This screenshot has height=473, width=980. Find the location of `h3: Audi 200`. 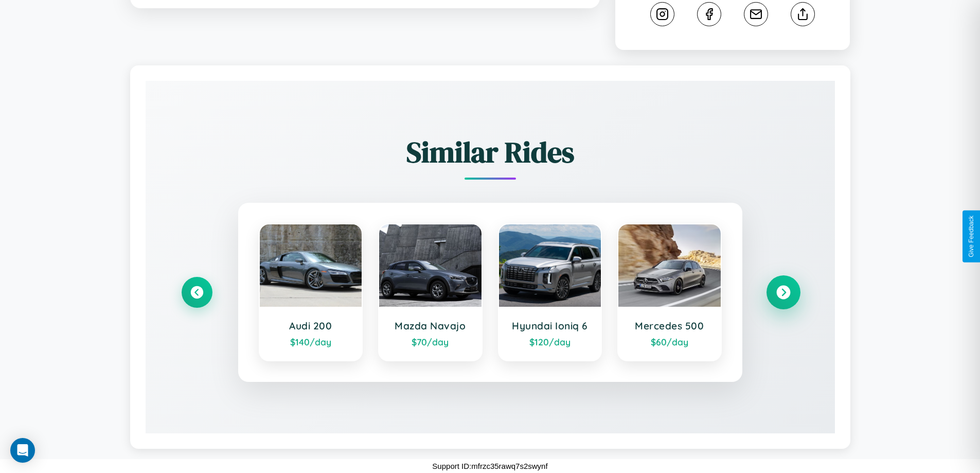

h3: Audi 200 is located at coordinates (311, 326).